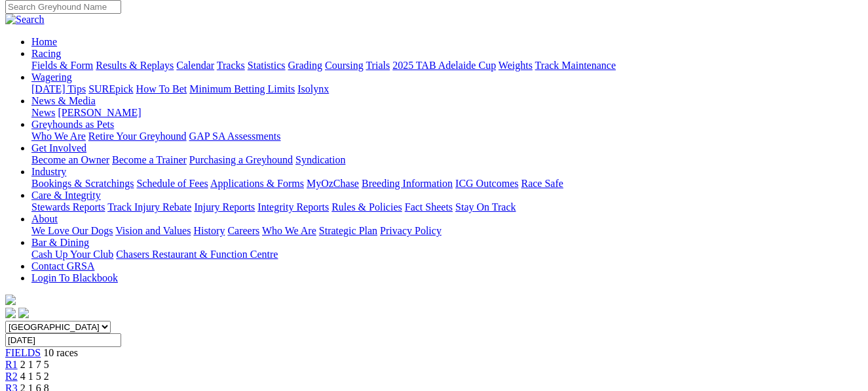 The width and height of the screenshot is (868, 391). What do you see at coordinates (162, 88) in the screenshot?
I see `a: How To Bet` at bounding box center [162, 88].